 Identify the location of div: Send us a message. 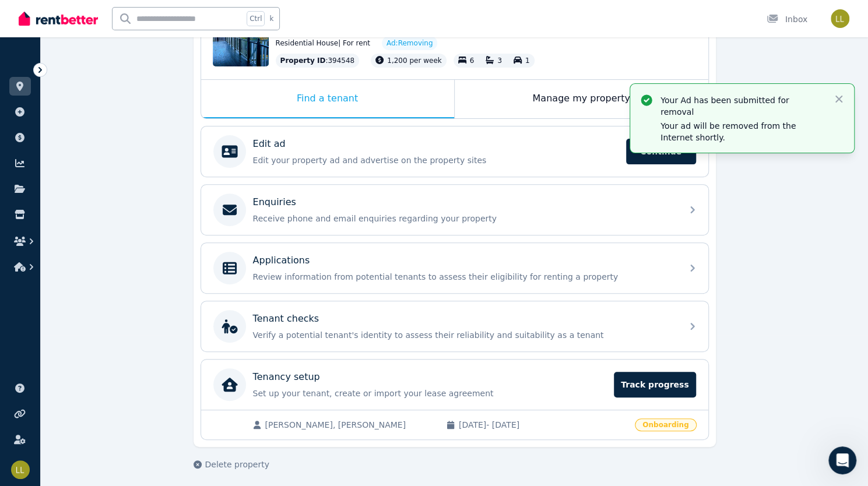
(109, 220).